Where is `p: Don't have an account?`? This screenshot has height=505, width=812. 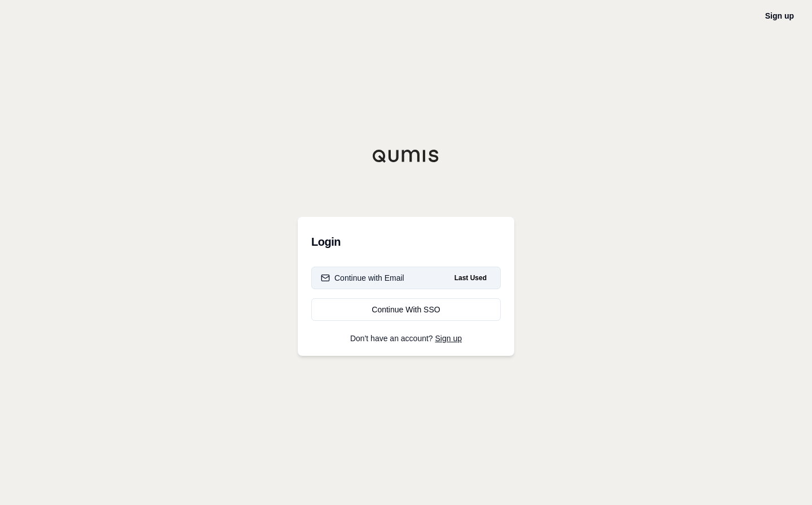 p: Don't have an account? is located at coordinates (406, 338).